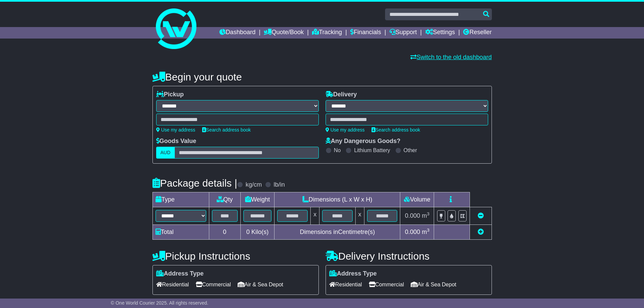 Image resolution: width=644 pixels, height=308 pixels. Describe the element at coordinates (170, 95) in the screenshot. I see `label: Pickup` at that location.